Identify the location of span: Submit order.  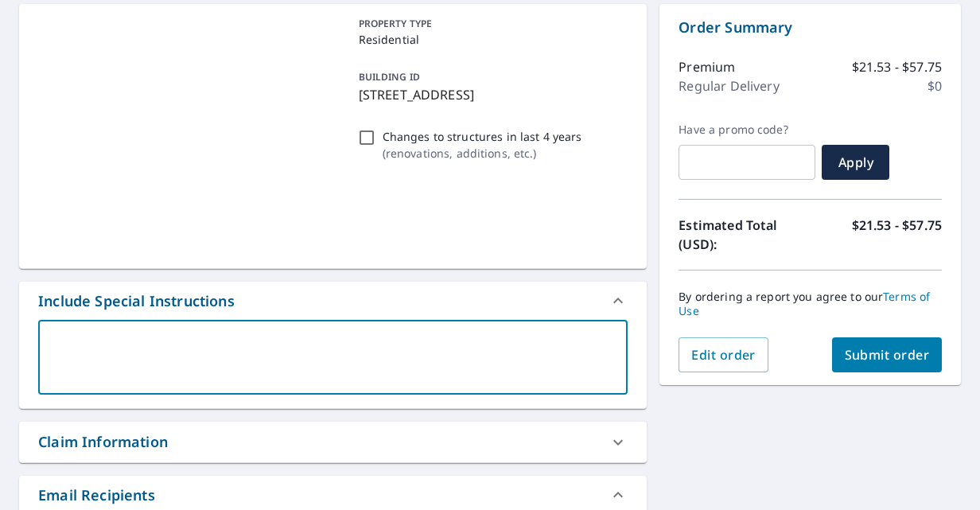
(887, 355).